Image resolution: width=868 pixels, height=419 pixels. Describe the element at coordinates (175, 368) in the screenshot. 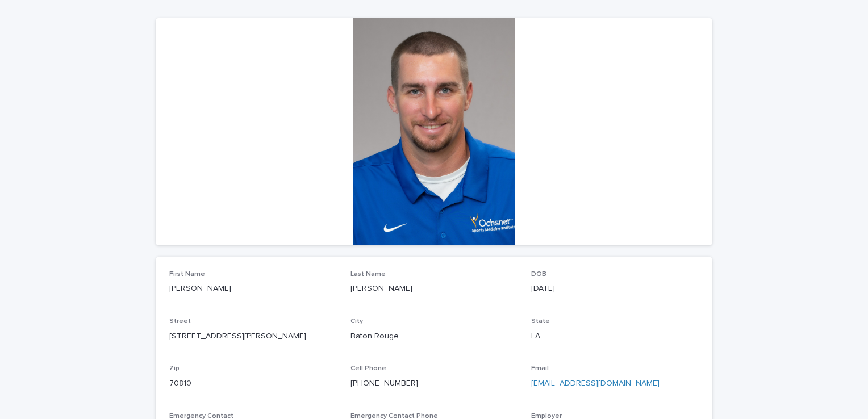

I see `span: Zip` at that location.